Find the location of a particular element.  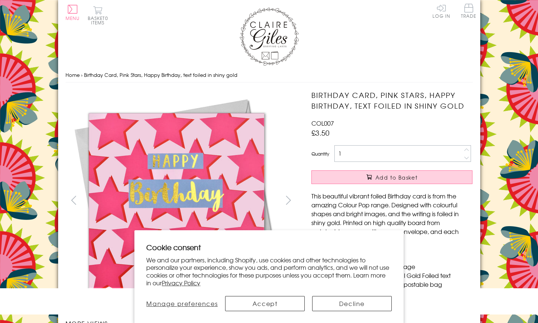

button: Manage preferences is located at coordinates (182, 304).